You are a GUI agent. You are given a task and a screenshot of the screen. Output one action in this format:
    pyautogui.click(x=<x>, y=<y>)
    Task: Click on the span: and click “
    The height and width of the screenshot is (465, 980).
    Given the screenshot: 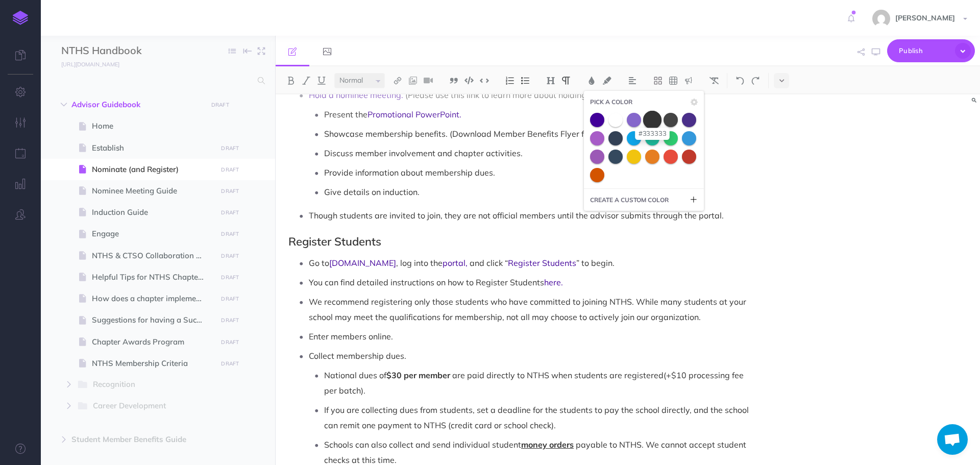 What is the action you would take?
    pyautogui.click(x=488, y=263)
    